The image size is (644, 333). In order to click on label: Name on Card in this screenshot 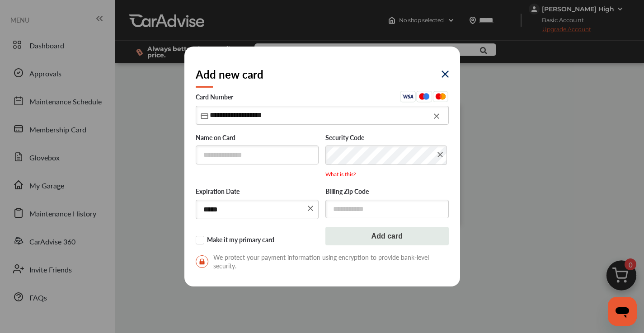, I will do `click(257, 138)`.